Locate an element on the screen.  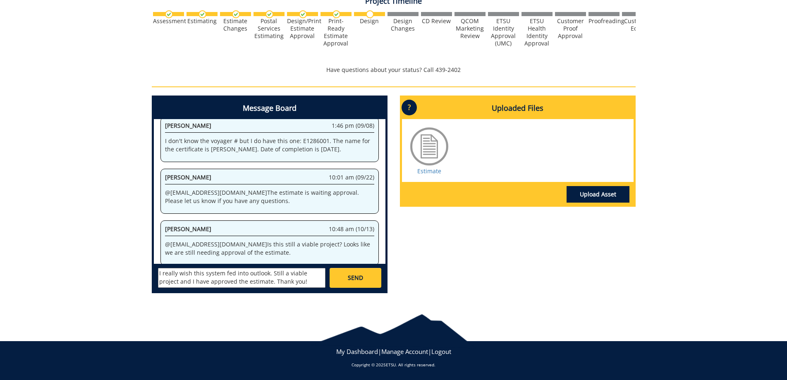
a: Estimate is located at coordinates (429, 171).